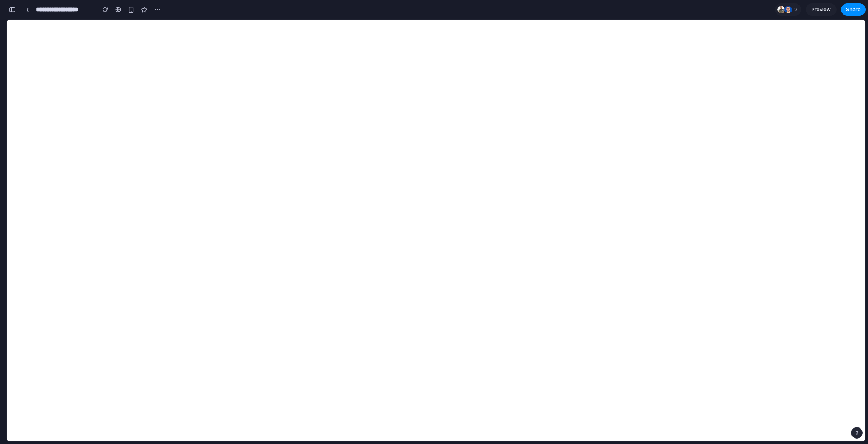  Describe the element at coordinates (853, 9) in the screenshot. I see `button: Share` at that location.